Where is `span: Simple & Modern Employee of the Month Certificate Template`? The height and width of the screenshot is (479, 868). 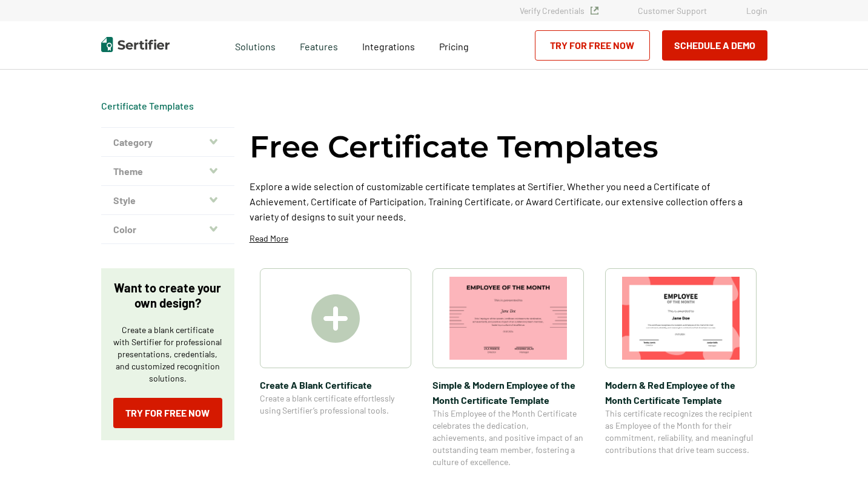 span: Simple & Modern Employee of the Month Certificate Template is located at coordinates (508, 393).